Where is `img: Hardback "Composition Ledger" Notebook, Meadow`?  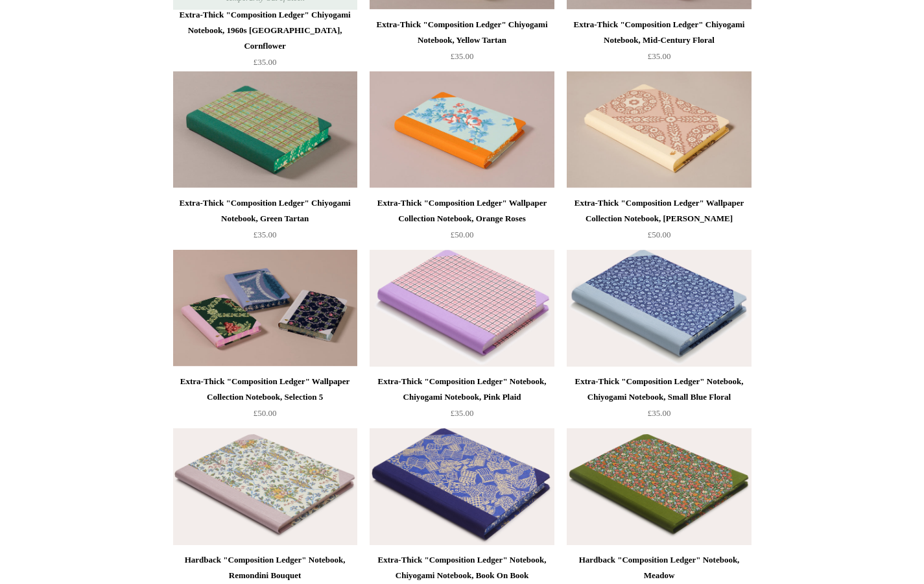
img: Hardback "Composition Ledger" Notebook, Meadow is located at coordinates (659, 487).